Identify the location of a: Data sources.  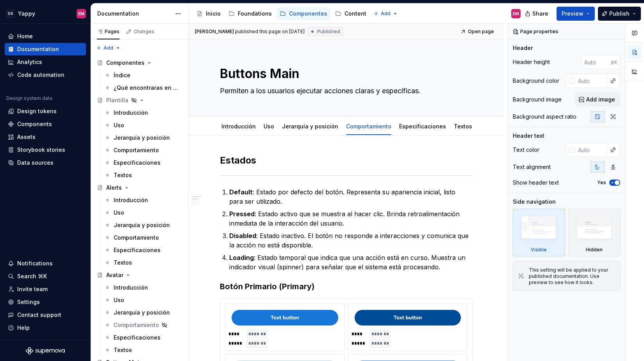
(45, 163).